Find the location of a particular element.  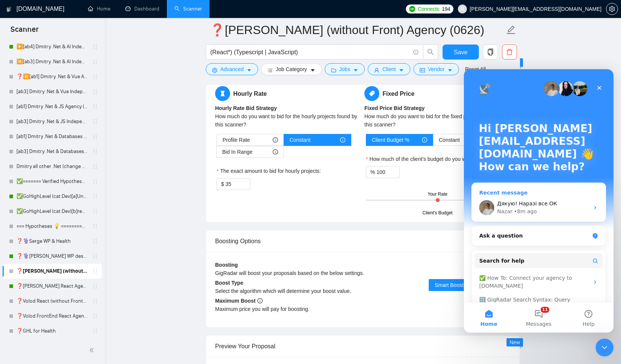

span: Help is located at coordinates (125, 254).